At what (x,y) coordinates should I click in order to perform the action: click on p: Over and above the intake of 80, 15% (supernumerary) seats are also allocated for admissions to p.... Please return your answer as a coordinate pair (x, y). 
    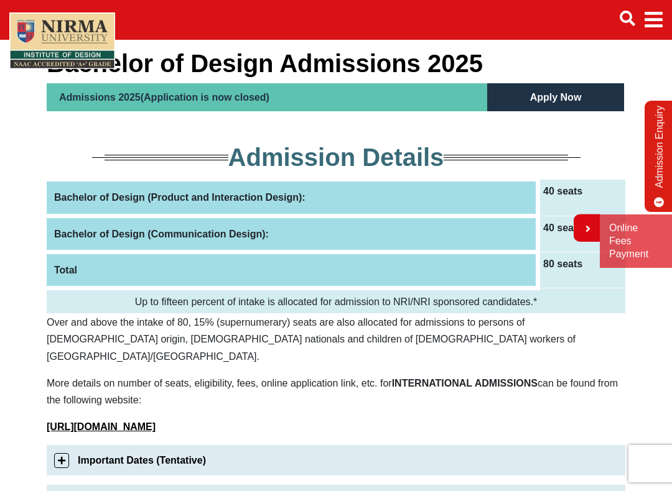
    Looking at the image, I should click on (336, 340).